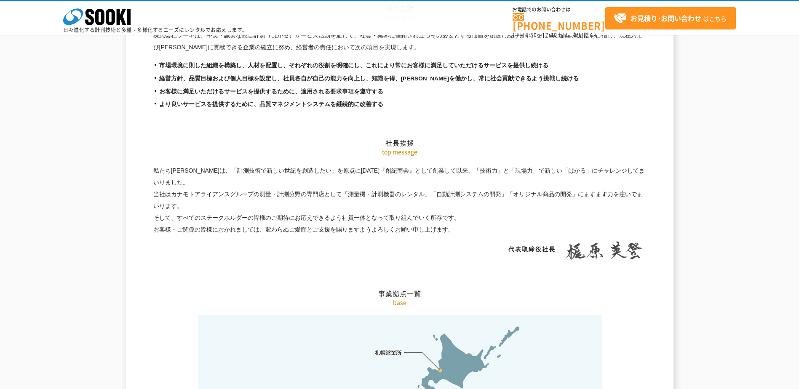  I want to click on span: 8:50, so click(531, 35).